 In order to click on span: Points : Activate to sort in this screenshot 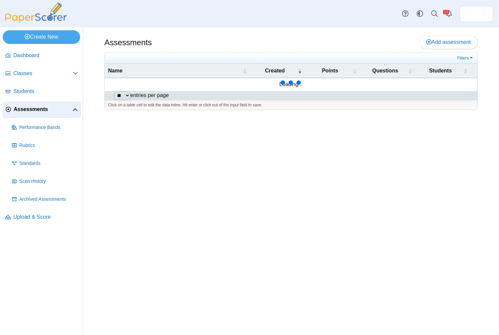, I will do `click(355, 71)`.